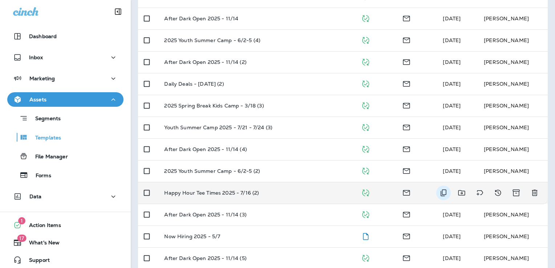 The height and width of the screenshot is (268, 555). I want to click on button: Marketing, so click(65, 78).